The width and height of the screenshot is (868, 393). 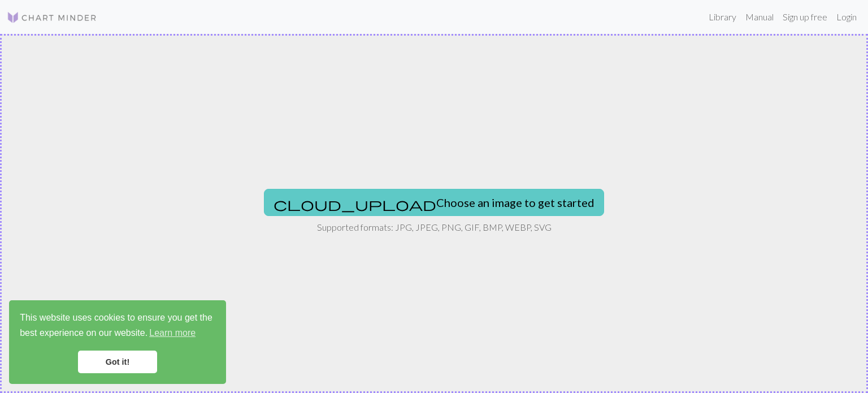 What do you see at coordinates (117, 361) in the screenshot?
I see `a: dismiss cookie message` at bounding box center [117, 361].